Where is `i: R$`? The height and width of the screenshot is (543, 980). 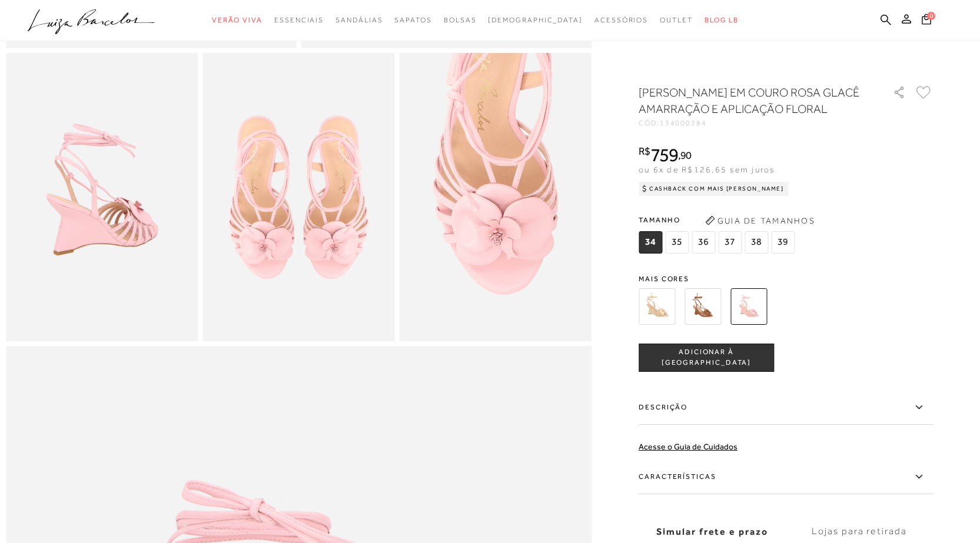
i: R$ is located at coordinates (644, 151).